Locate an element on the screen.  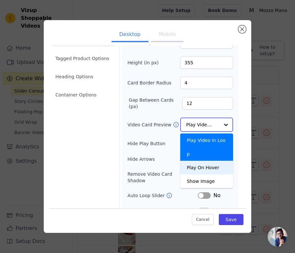
label: Hide Play Button is located at coordinates (163, 144).